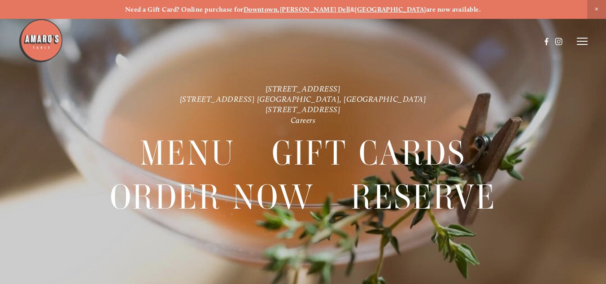  Describe the element at coordinates (212, 198) in the screenshot. I see `span: Order Now` at that location.